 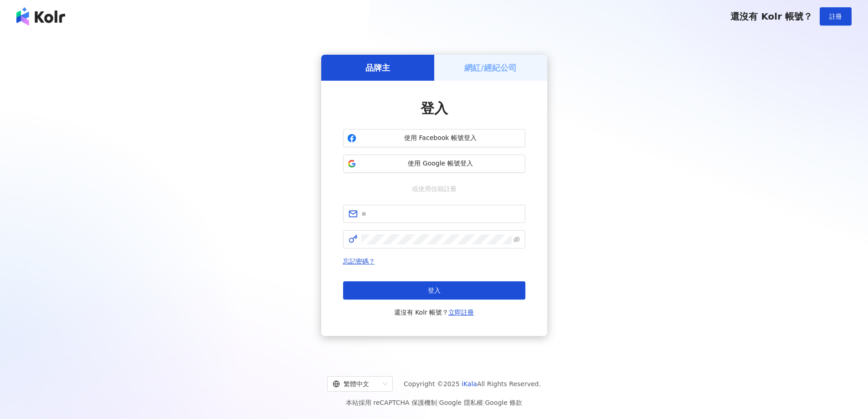 What do you see at coordinates (440, 164) in the screenshot?
I see `span: 使用 Google 帳號登入` at bounding box center [440, 164].